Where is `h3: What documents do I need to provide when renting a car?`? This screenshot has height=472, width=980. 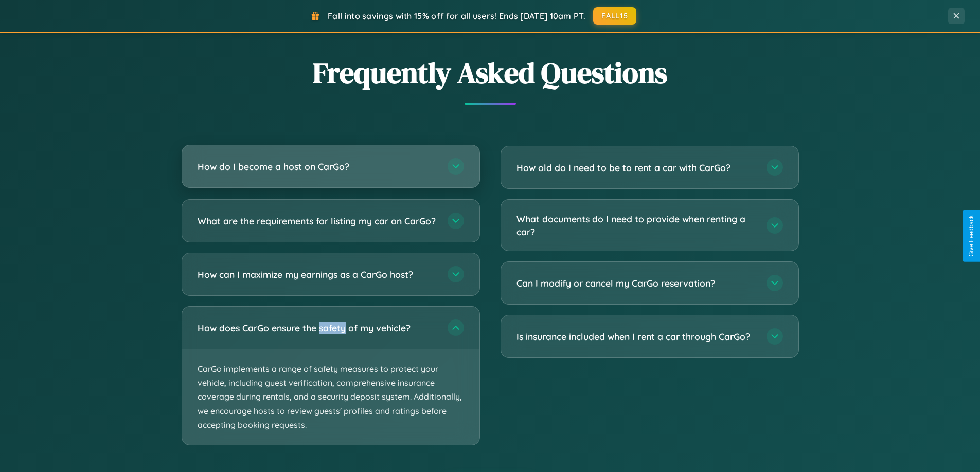
h3: What documents do I need to provide when renting a car? is located at coordinates (636, 225).